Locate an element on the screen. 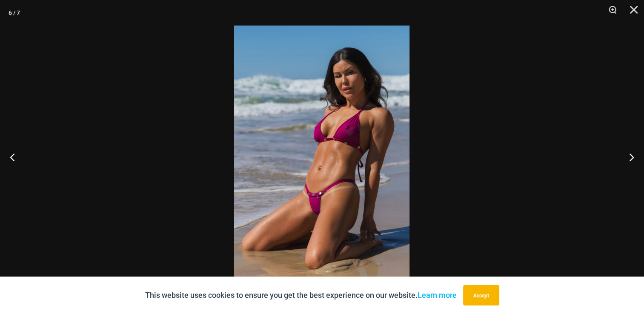 This screenshot has width=644, height=314. p: This website uses cookies to ensure you get the best experience on our website. is located at coordinates (301, 295).